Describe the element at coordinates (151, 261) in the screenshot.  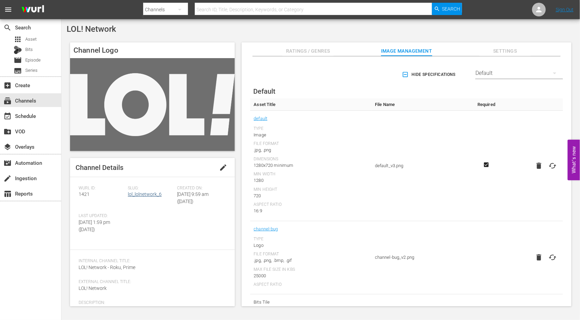
I see `span: Internal Channel Title:` at that location.